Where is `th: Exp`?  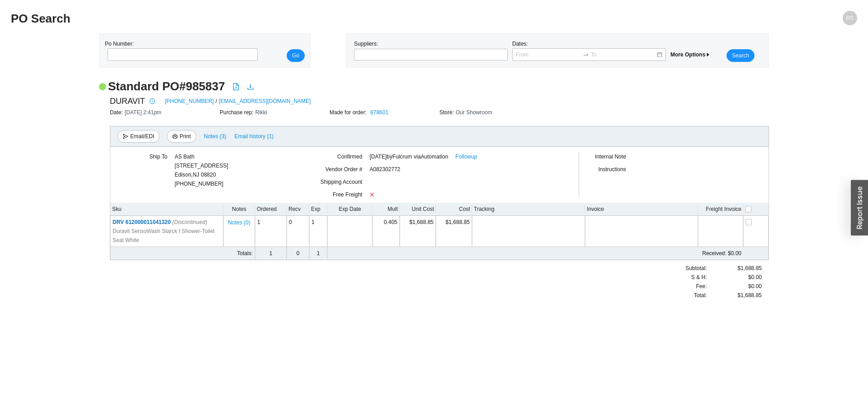
th: Exp is located at coordinates (318, 209).